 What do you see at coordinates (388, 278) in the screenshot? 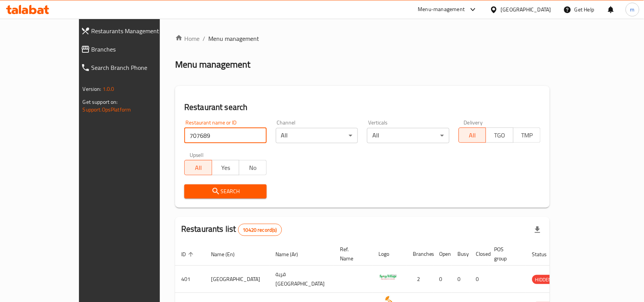
I see `img: Spicy Village` at bounding box center [388, 278].